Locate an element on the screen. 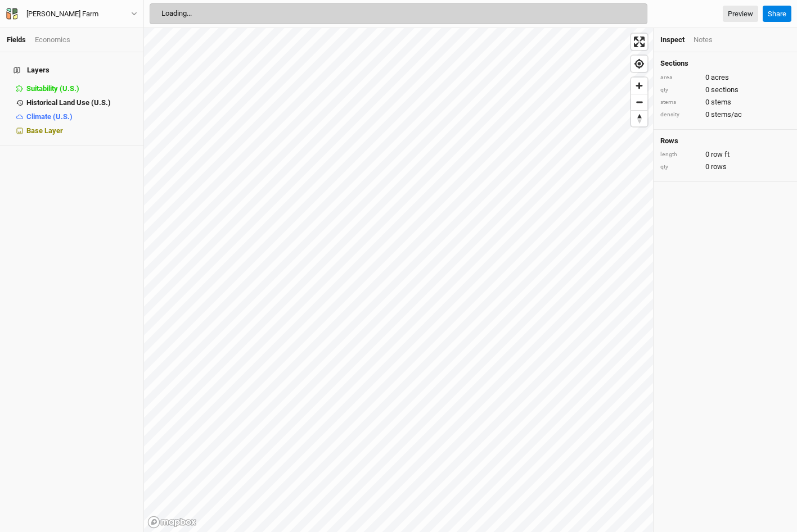 The image size is (797, 532). span: Reset bearing to north is located at coordinates (639, 118).